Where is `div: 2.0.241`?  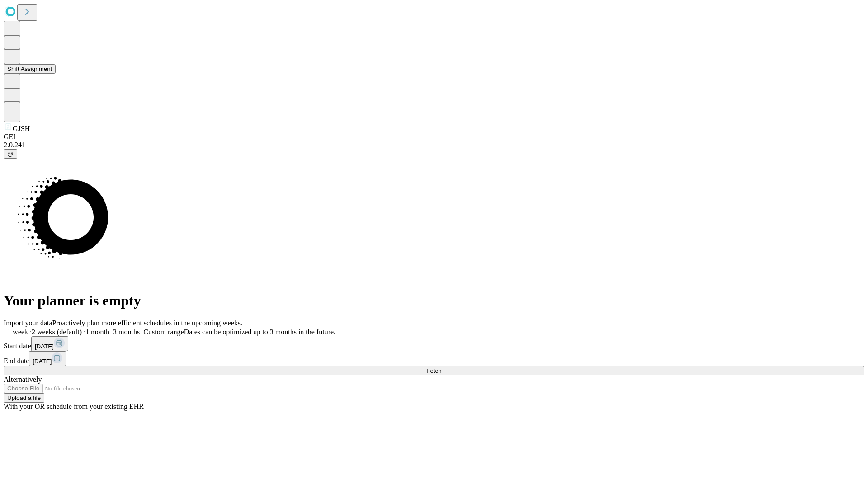
div: 2.0.241 is located at coordinates (434, 145).